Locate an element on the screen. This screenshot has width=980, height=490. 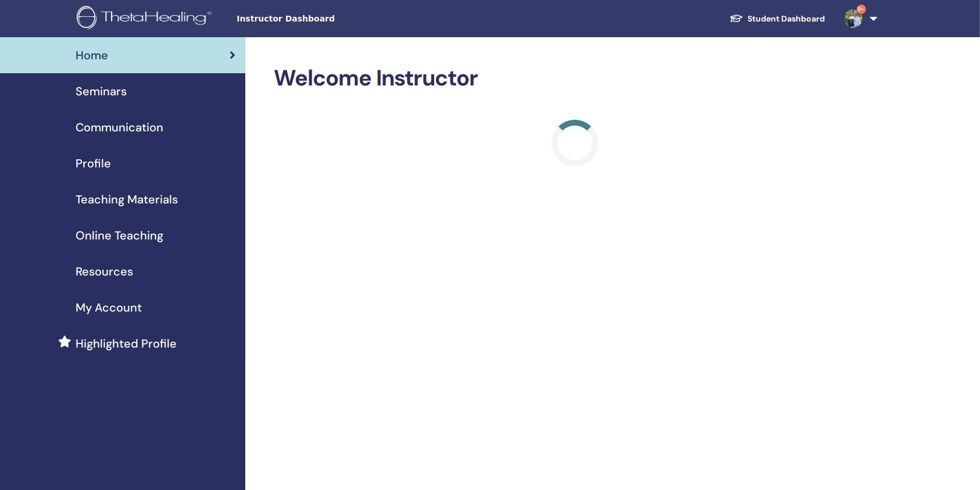
img: graduation-cap-white.svg is located at coordinates (736, 18).